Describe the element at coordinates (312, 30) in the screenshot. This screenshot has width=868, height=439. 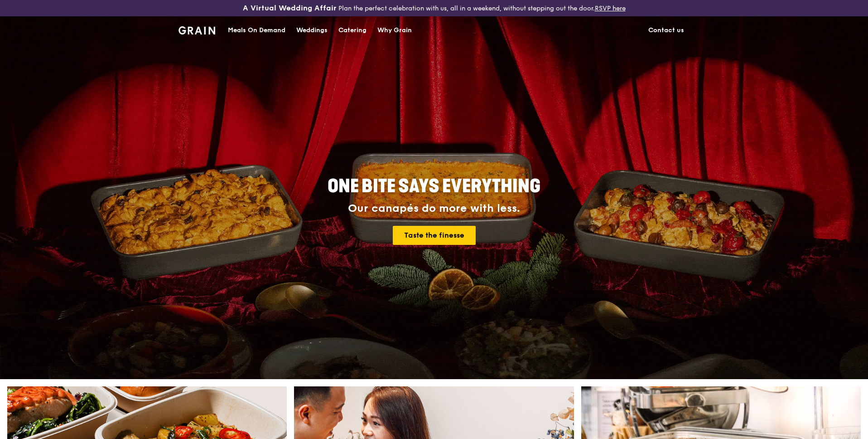
I see `div: Weddings` at that location.